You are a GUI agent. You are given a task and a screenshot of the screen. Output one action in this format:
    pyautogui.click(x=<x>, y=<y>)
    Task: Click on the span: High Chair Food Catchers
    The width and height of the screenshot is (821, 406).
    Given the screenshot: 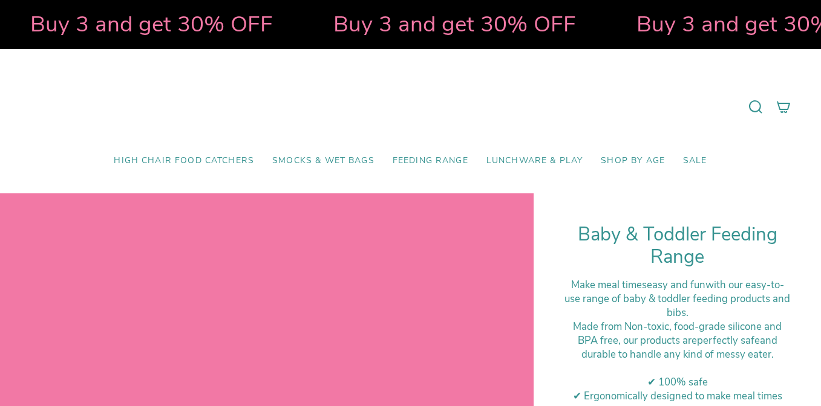 What is the action you would take?
    pyautogui.click(x=184, y=161)
    